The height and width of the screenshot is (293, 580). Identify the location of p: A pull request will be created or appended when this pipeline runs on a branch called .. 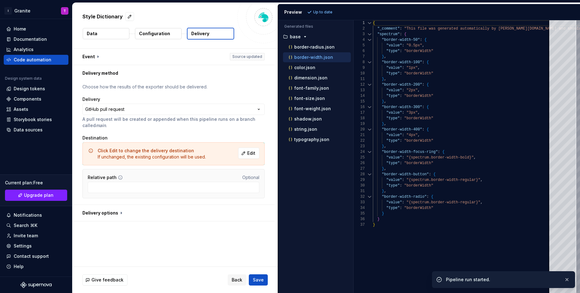
(174, 122).